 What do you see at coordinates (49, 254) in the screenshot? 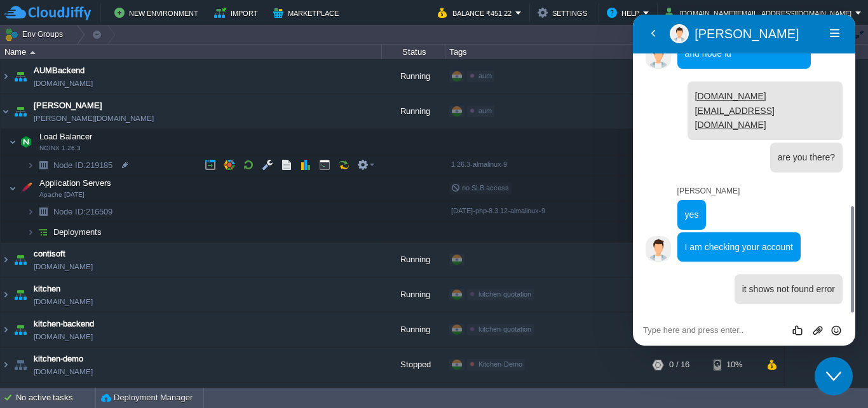
I see `a: contisoft` at bounding box center [49, 254].